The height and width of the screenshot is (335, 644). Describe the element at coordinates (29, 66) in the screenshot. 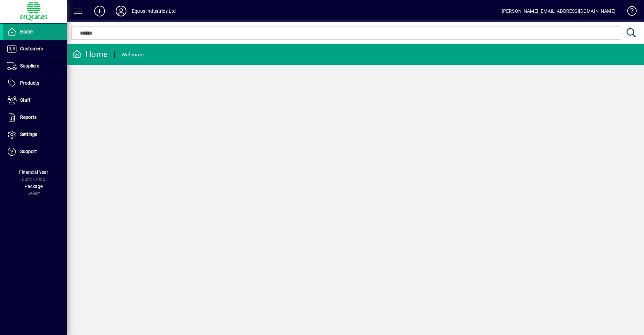

I see `span: Suppliers` at that location.